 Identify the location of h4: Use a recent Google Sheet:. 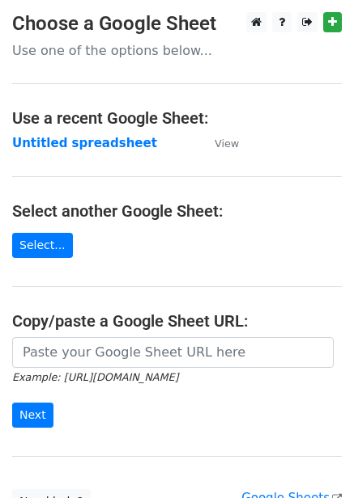
(176, 118).